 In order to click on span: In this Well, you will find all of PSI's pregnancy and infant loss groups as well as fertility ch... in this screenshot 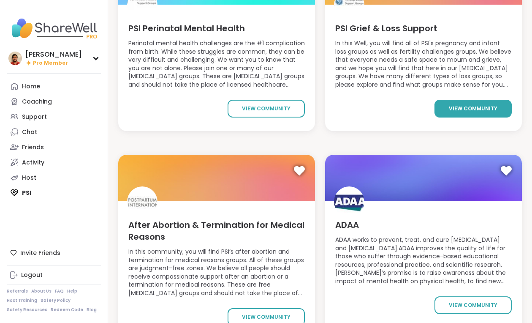, I will do `click(423, 64)`.